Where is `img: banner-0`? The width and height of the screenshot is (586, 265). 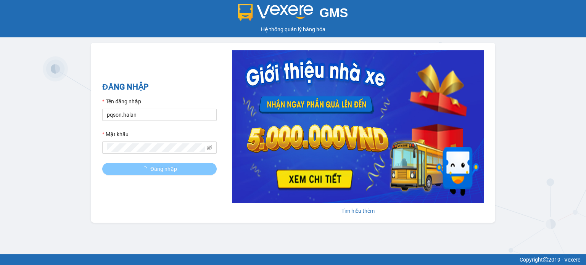
img: banner-0 is located at coordinates (358, 127).